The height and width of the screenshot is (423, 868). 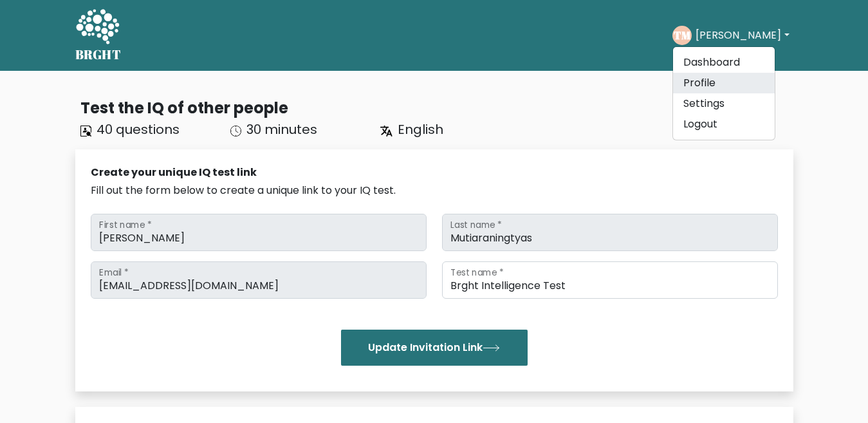 I want to click on a: BRGHT, so click(x=99, y=36).